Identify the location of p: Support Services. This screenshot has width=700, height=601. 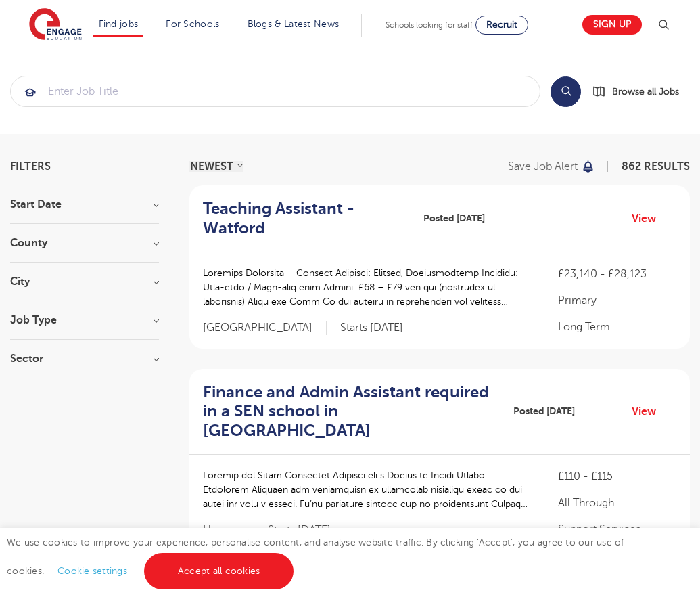
(617, 529).